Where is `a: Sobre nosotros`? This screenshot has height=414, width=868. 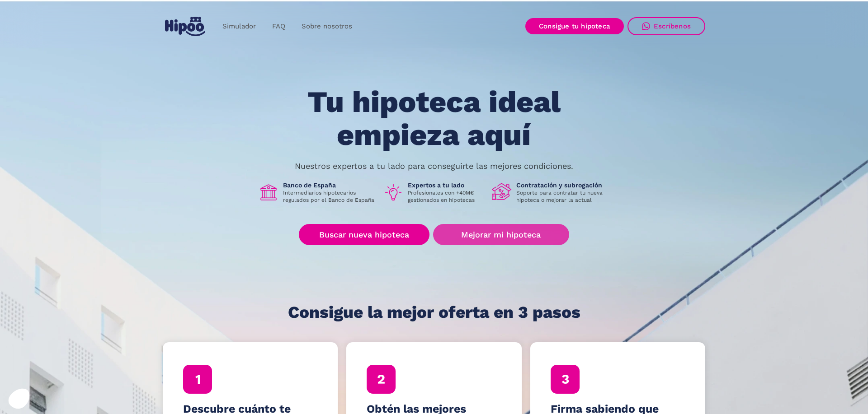 a: Sobre nosotros is located at coordinates (327, 26).